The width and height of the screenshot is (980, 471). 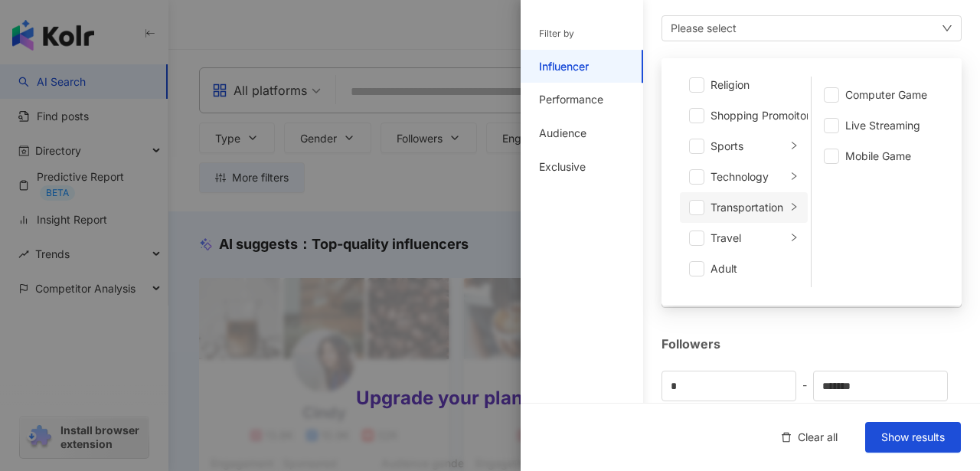 I want to click on span: delete, so click(x=786, y=437).